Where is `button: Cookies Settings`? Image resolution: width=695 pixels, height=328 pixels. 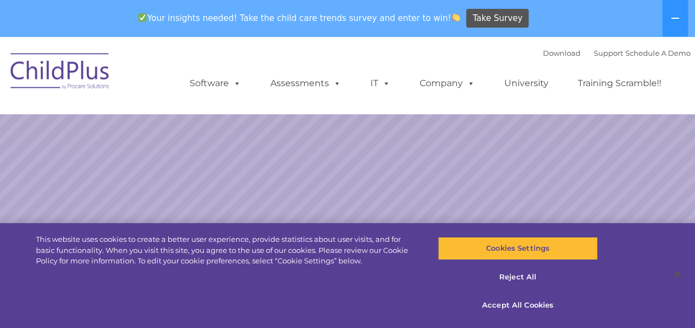
button: Cookies Settings is located at coordinates (517, 249).